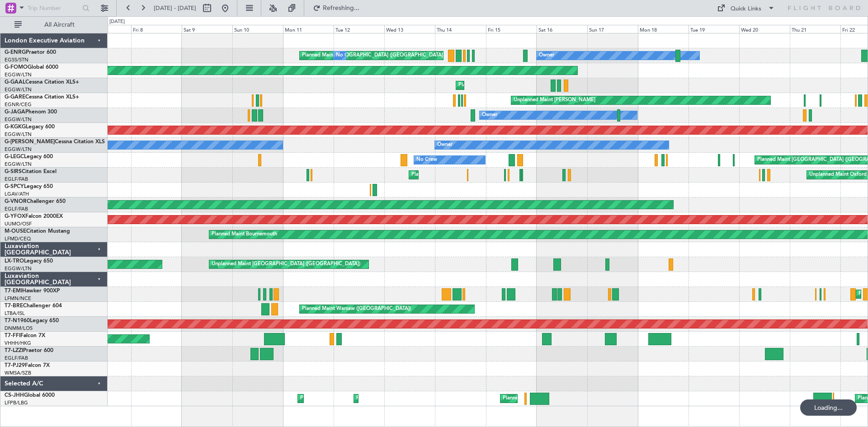  I want to click on a: CS-JHHGlobal 6000, so click(29, 395).